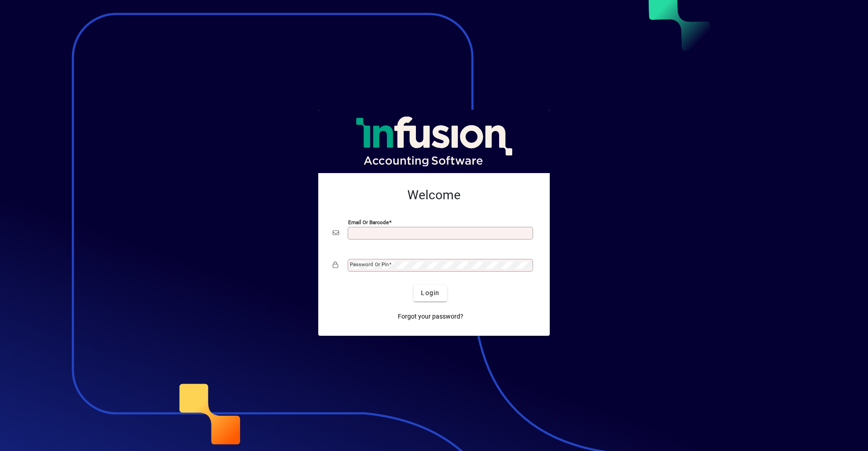 This screenshot has height=451, width=868. What do you see at coordinates (431, 316) in the screenshot?
I see `a: Forgot your password?` at bounding box center [431, 316].